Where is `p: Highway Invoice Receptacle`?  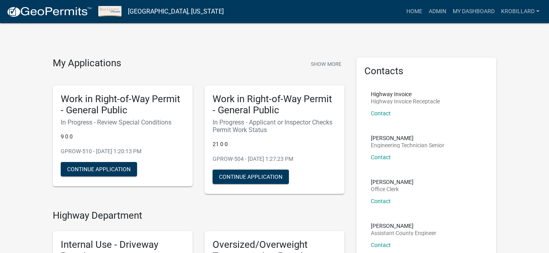 p: Highway Invoice Receptacle is located at coordinates (405, 102).